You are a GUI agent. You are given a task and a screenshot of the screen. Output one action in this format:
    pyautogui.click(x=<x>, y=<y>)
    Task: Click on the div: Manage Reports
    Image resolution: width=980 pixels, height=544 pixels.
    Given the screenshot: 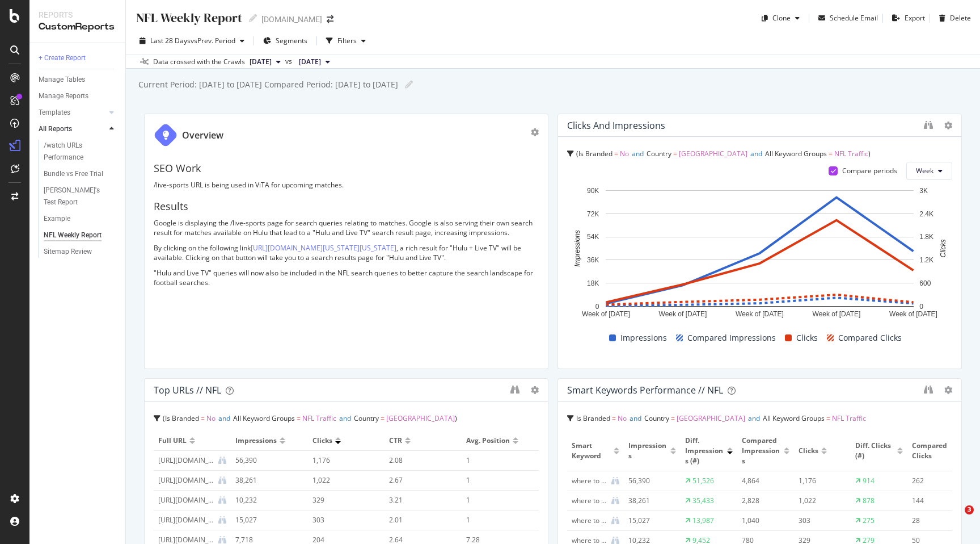 What is the action you would take?
    pyautogui.click(x=64, y=96)
    